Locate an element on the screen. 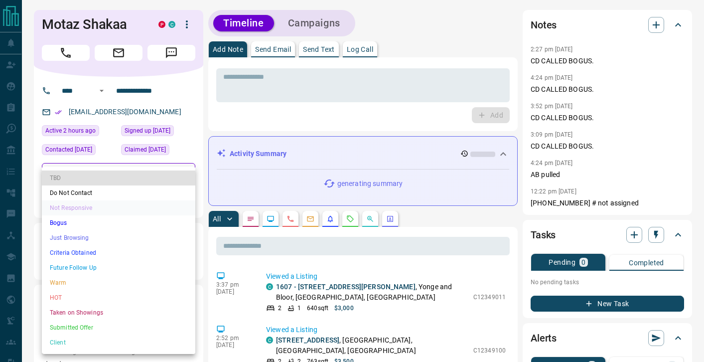 This screenshot has width=704, height=362. li: Criteria Obtained is located at coordinates (119, 253).